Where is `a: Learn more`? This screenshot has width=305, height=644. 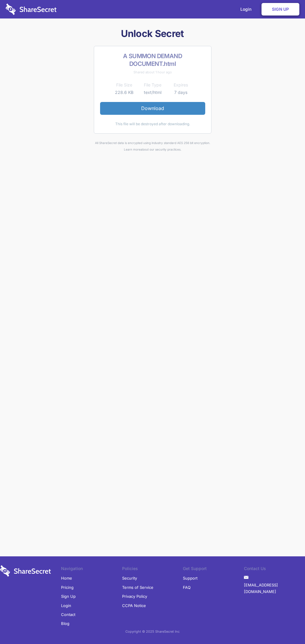
a: Learn more is located at coordinates (132, 149).